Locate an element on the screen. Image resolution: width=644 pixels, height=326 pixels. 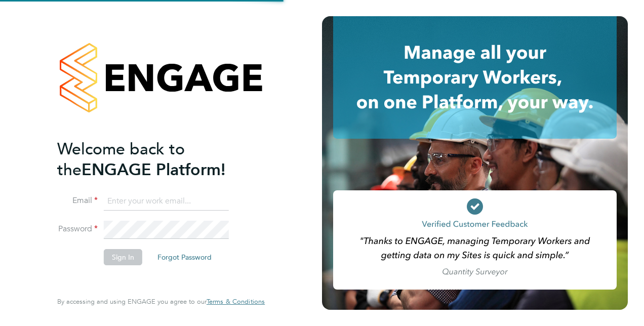
span: By accessing and using ENGAGE you agree to our is located at coordinates (161, 301).